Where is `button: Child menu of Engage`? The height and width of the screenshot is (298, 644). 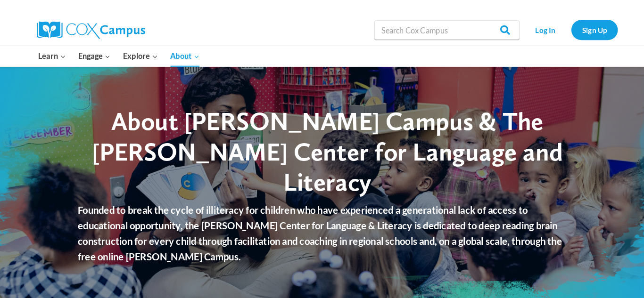
button: Child menu of Engage is located at coordinates (96, 55).